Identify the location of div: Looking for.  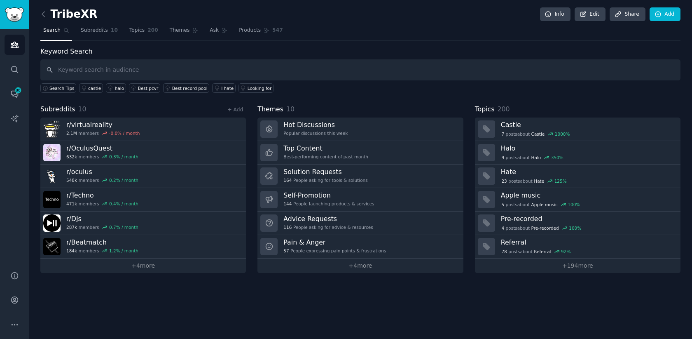
(260, 88).